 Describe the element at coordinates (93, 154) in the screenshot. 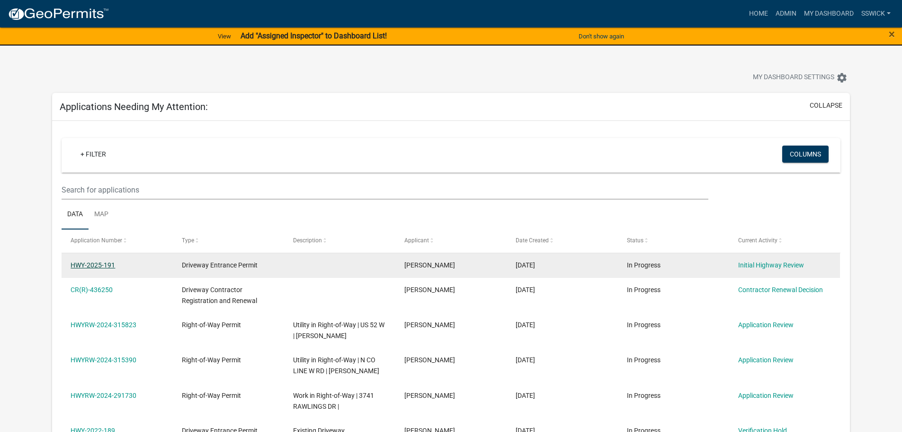

I see `a: + Filter` at that location.